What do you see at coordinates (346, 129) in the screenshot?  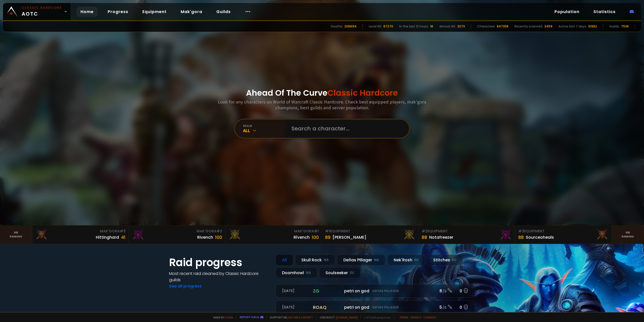 I see `input: Search a character...` at bounding box center [346, 129].